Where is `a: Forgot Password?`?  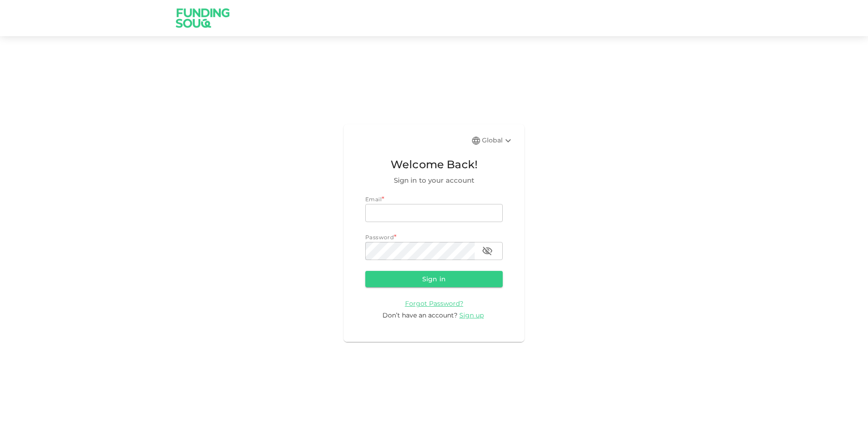
a: Forgot Password? is located at coordinates (434, 303).